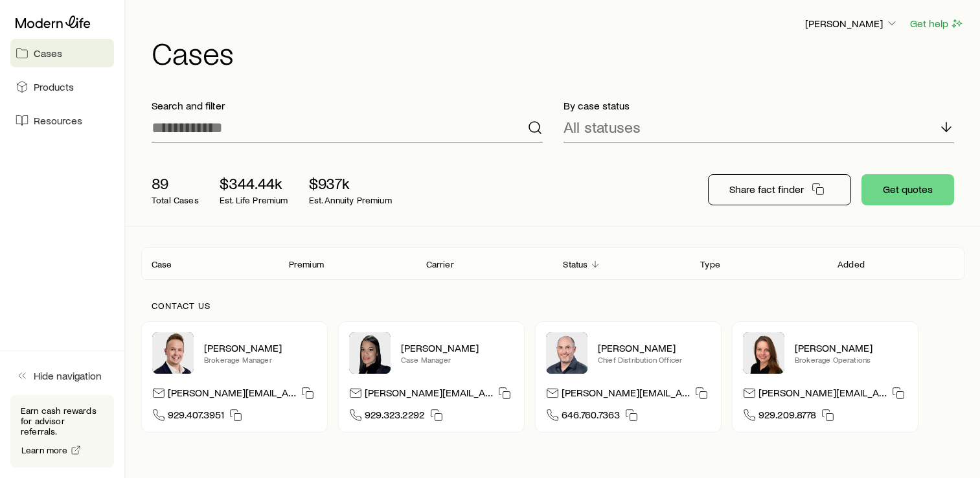 The height and width of the screenshot is (478, 980). I want to click on img: Derek Wakefield, so click(173, 353).